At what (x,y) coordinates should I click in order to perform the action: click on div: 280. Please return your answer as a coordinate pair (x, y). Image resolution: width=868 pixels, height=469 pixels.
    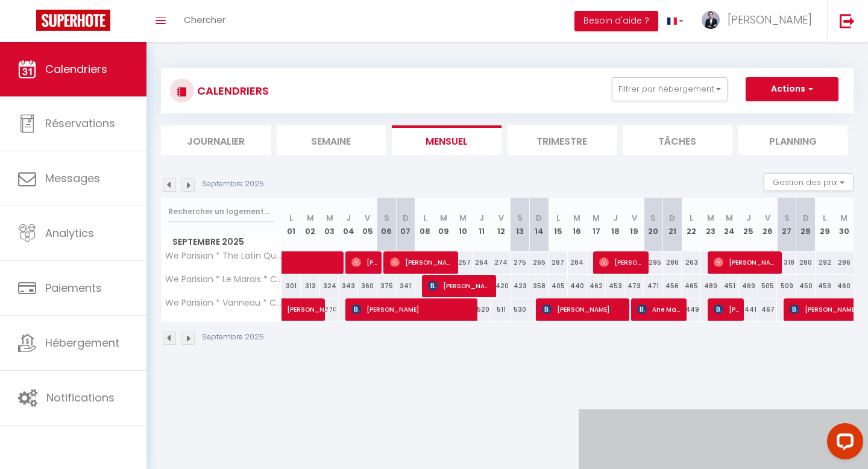
    Looking at the image, I should click on (805, 262).